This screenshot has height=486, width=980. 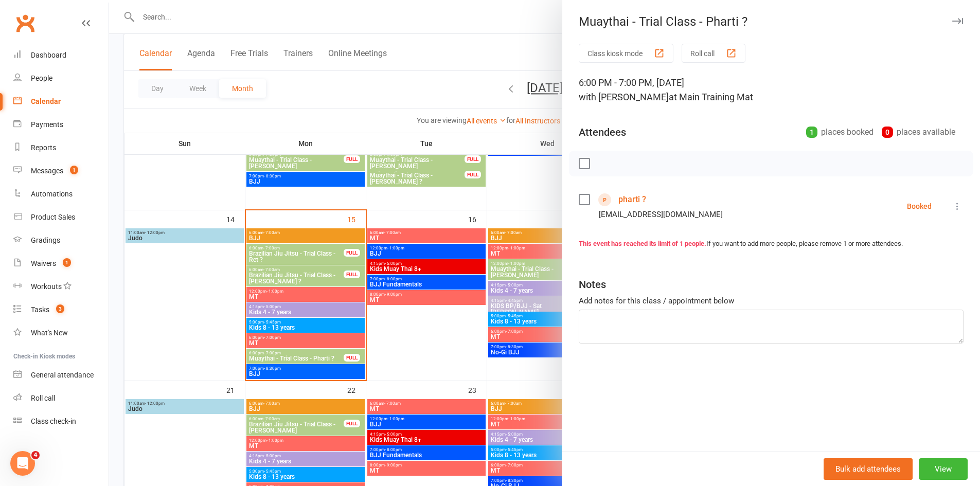 I want to click on div: Gradings, so click(x=45, y=240).